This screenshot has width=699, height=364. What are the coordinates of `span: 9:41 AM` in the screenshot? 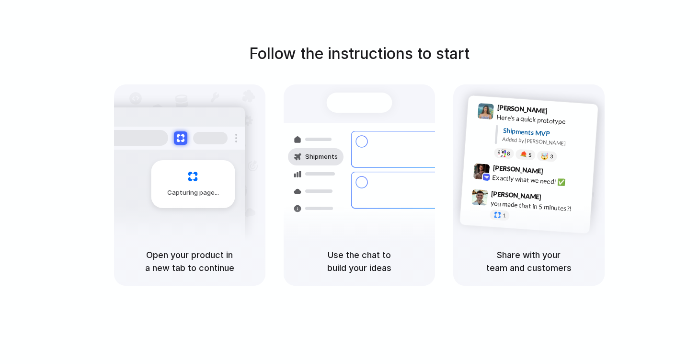 It's located at (559, 112).